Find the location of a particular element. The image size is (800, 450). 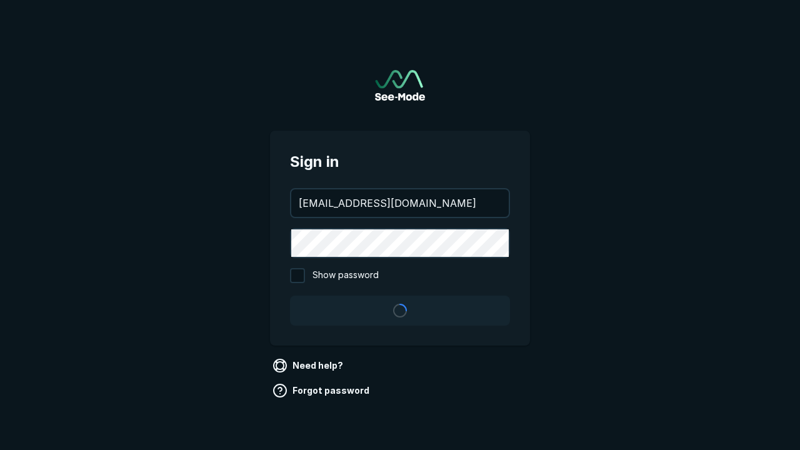

a: Need help? is located at coordinates (309, 366).